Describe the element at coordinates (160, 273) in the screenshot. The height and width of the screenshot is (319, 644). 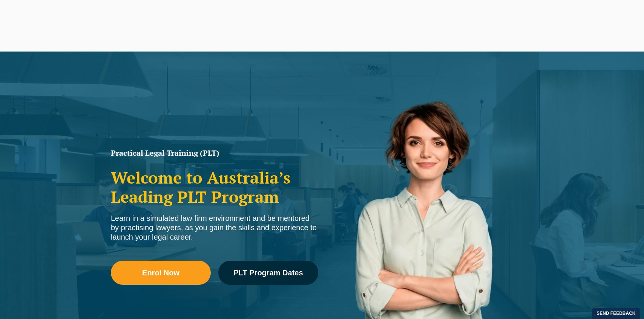
I see `span: Enrol Now` at that location.